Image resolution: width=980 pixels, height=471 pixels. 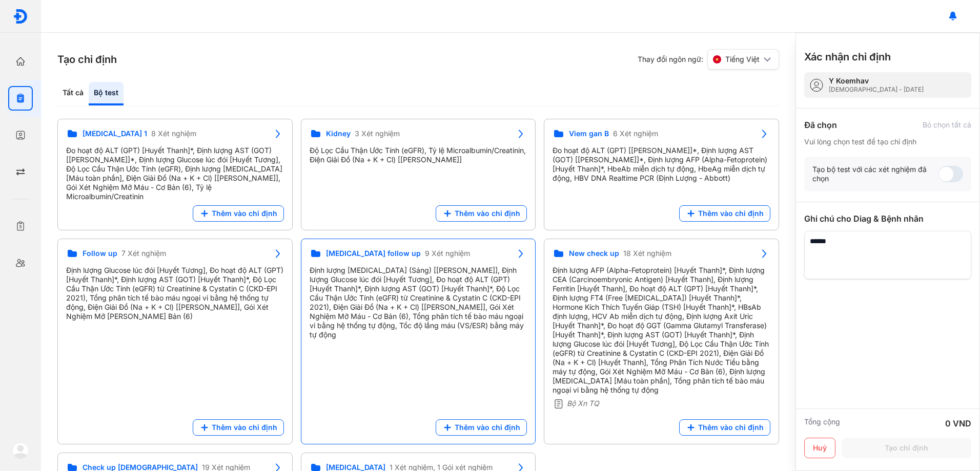 What do you see at coordinates (821, 125) in the screenshot?
I see `div: Đã chọn` at bounding box center [821, 125].